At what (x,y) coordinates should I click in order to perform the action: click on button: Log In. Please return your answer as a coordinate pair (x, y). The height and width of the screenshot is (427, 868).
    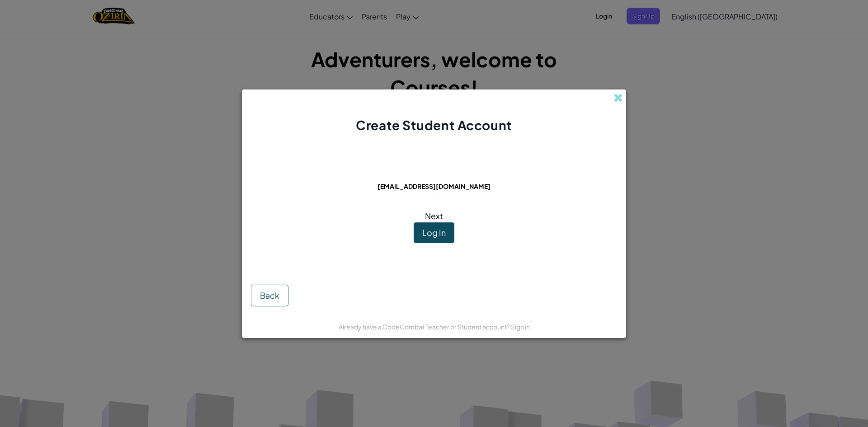
    Looking at the image, I should click on (434, 233).